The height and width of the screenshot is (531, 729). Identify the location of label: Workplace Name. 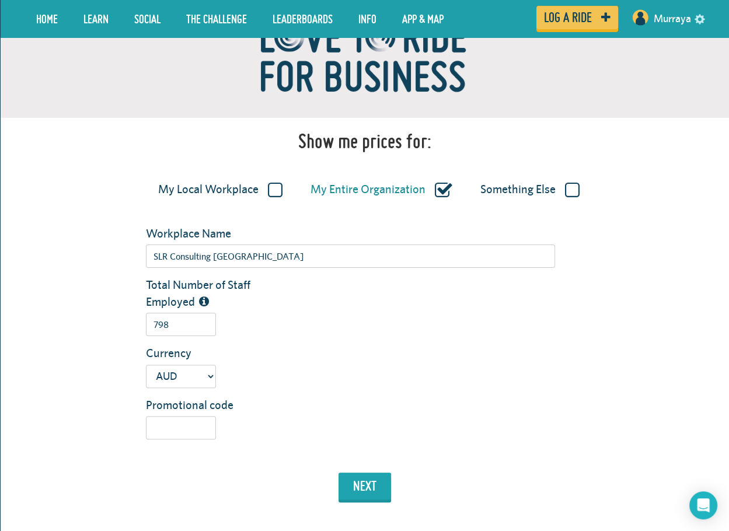
(208, 234).